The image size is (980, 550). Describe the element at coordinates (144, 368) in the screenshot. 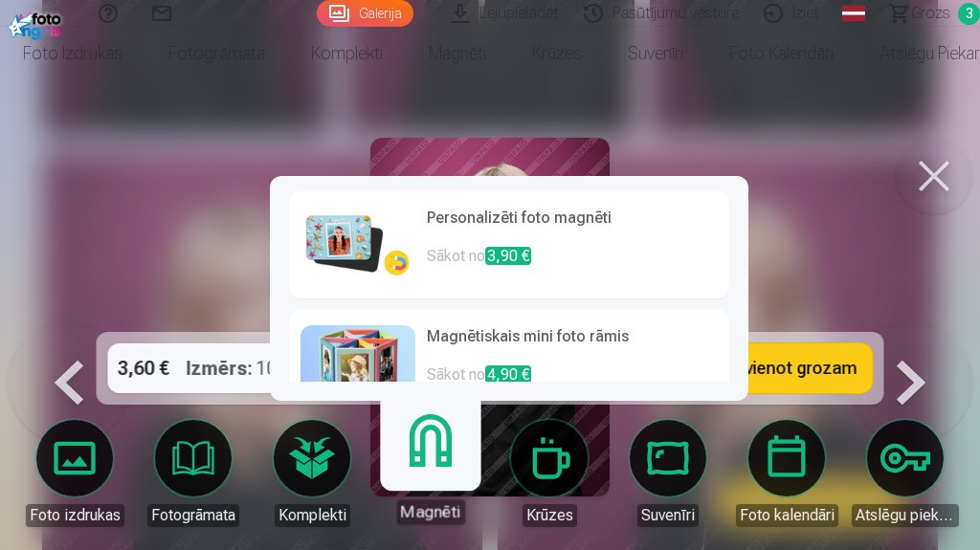

I see `div: 3,60 €` at that location.